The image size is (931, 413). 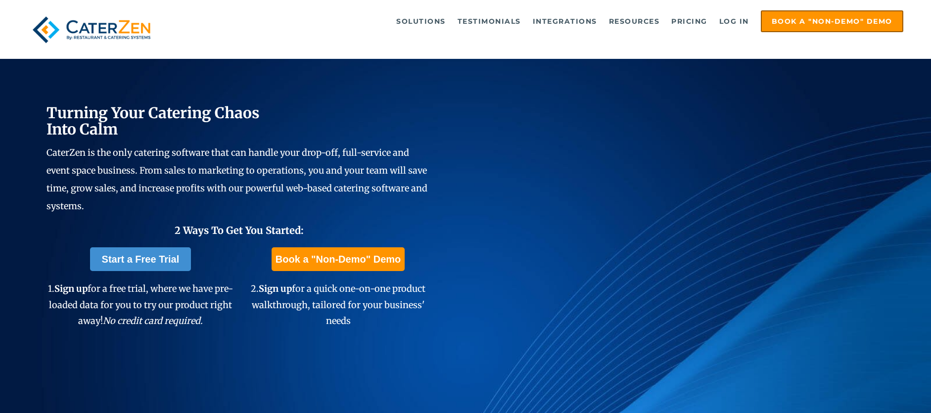 What do you see at coordinates (141, 305) in the screenshot?
I see `span: 1. for a free trial, where we have pre-loaded data for you to try our product right away!` at bounding box center [141, 305].